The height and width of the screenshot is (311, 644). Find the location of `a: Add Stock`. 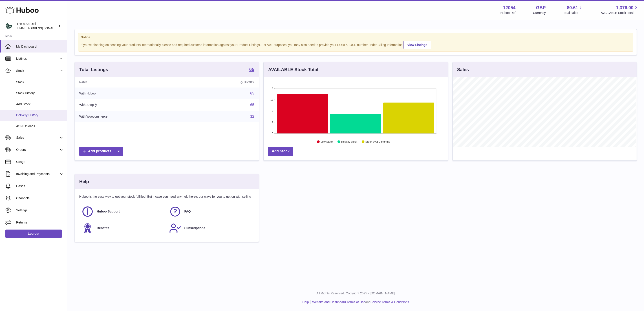

a: Add Stock is located at coordinates (281, 151).